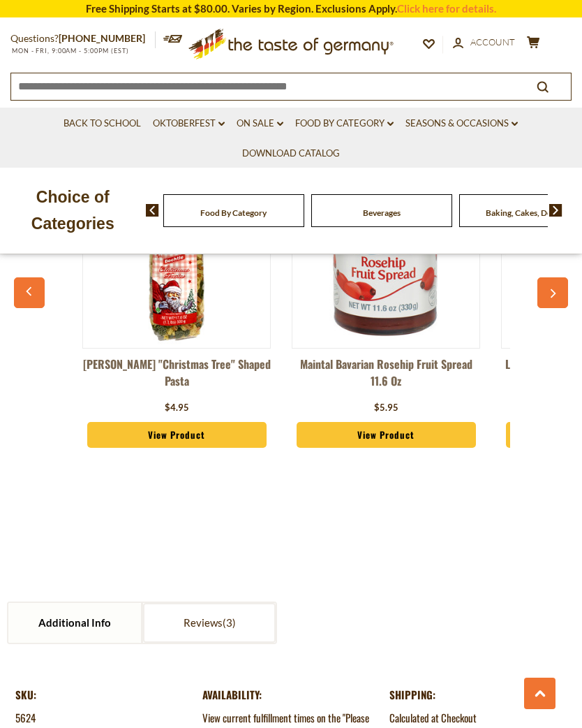 This screenshot has height=728, width=582. I want to click on div: $4.95, so click(176, 408).